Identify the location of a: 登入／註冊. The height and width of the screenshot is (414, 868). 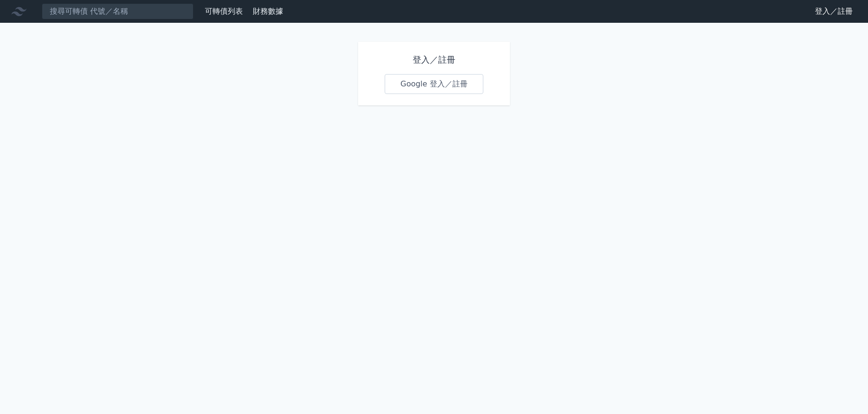
(834, 11).